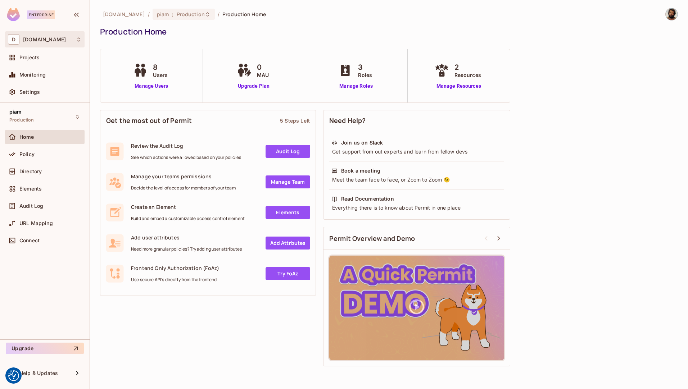 The image size is (688, 389). What do you see at coordinates (183, 188) in the screenshot?
I see `span: Decide the level of access for members of your team` at bounding box center [183, 188].